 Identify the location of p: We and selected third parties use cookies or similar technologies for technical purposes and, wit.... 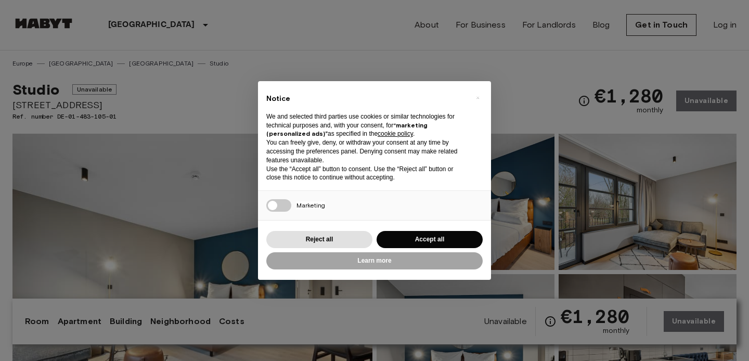
(366, 125).